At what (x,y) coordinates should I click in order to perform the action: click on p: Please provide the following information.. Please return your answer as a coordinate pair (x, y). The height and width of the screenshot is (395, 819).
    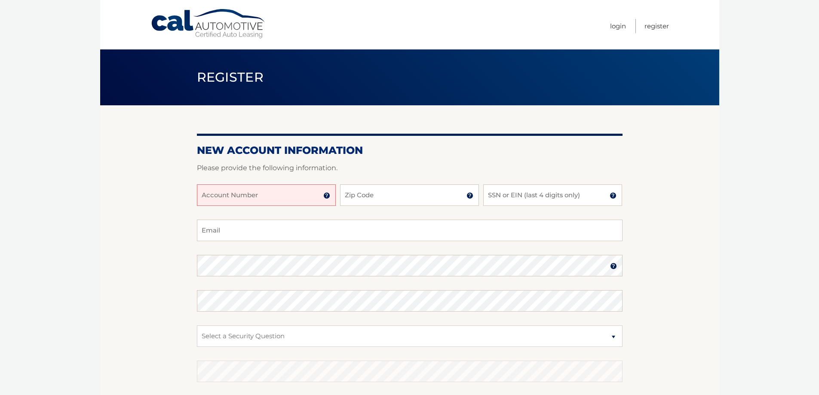
    Looking at the image, I should click on (410, 168).